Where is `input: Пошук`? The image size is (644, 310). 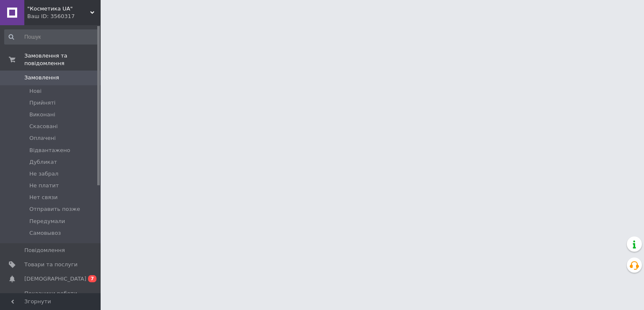 input: Пошук is located at coordinates (51, 37).